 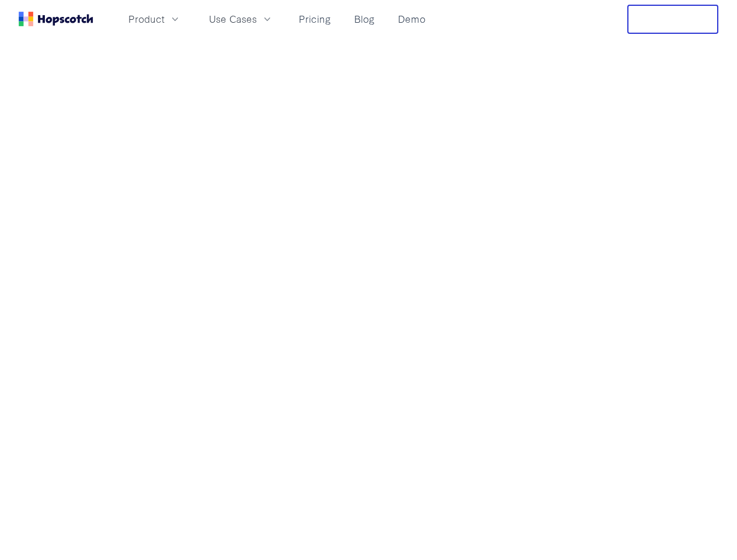 What do you see at coordinates (147, 18) in the screenshot?
I see `span: Product` at bounding box center [147, 18].